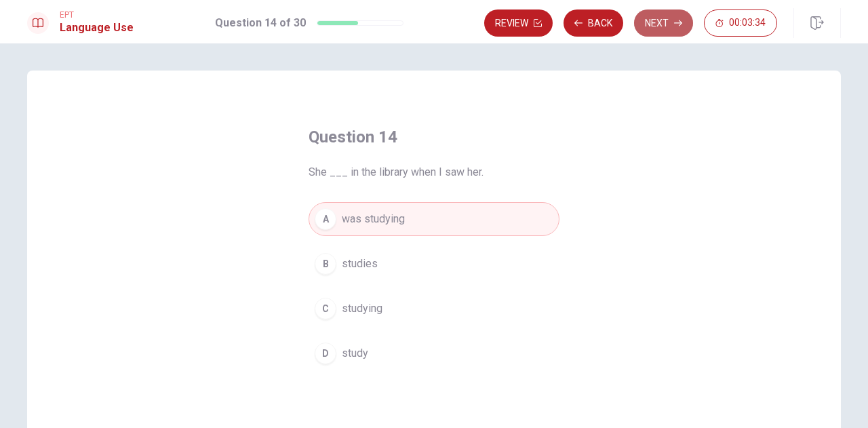 The image size is (868, 428). What do you see at coordinates (354, 353) in the screenshot?
I see `span: study` at bounding box center [354, 353].